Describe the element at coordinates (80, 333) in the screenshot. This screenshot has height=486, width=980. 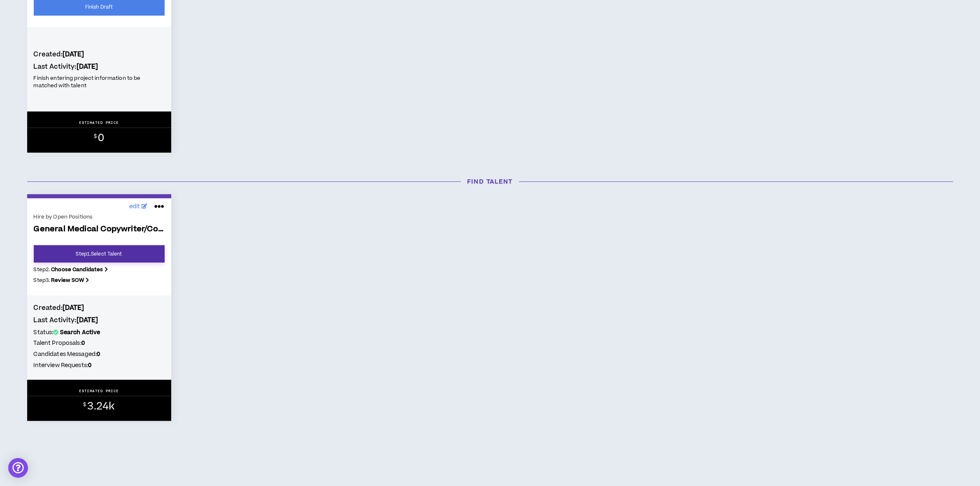
I see `b: Search Active` at that location.